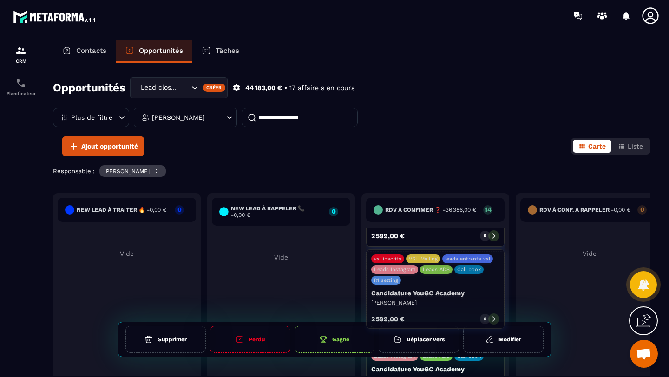  Describe the element at coordinates (185, 88) in the screenshot. I see `input: Search for option` at that location.